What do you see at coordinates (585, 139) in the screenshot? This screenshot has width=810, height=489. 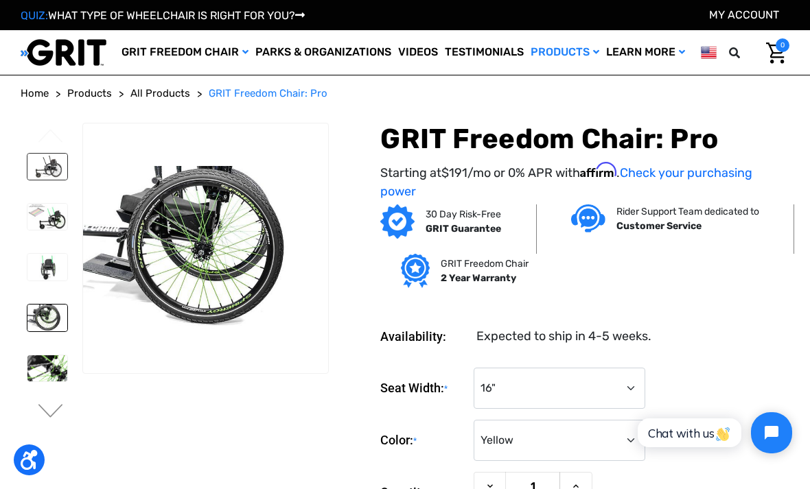 I see `h1: GRIT Freedom Chair: Pro` at bounding box center [585, 139].